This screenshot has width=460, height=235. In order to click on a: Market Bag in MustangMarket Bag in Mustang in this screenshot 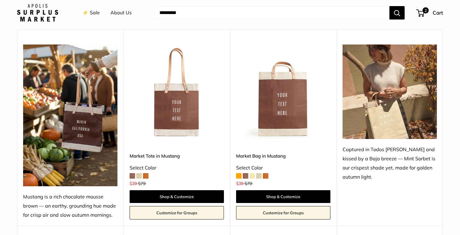, I will do `click(283, 92)`.